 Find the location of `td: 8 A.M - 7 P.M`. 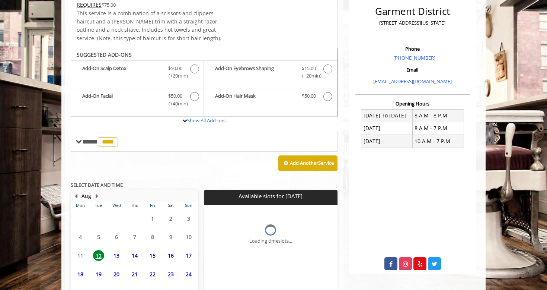

td: 8 A.M - 7 P.M is located at coordinates (438, 128).